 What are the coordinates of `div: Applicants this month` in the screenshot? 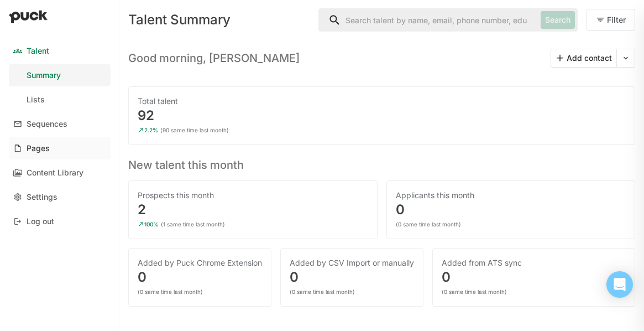 It's located at (511, 195).